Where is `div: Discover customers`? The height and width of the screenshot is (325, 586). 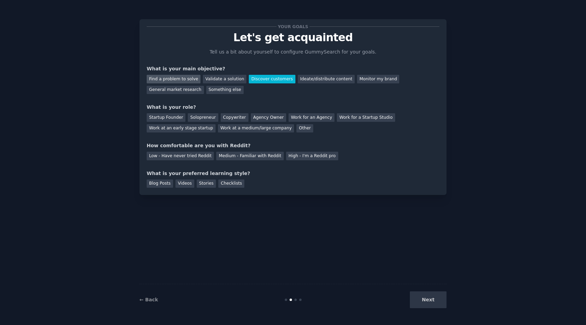
div: Discover customers is located at coordinates (272, 79).